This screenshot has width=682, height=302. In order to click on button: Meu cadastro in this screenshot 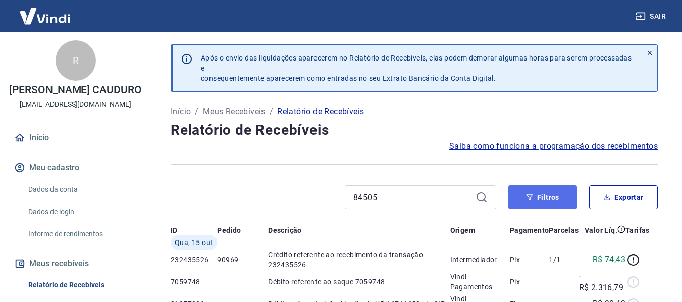, I will do `click(75, 168)`.